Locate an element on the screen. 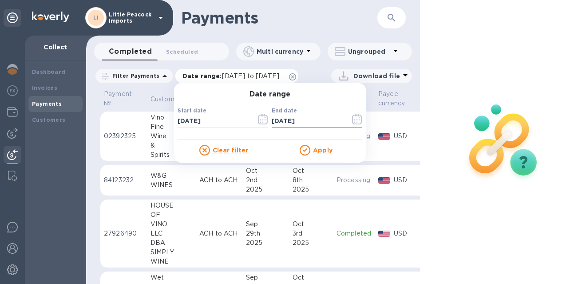 The image size is (586, 284). div: Spirits is located at coordinates (171, 154).